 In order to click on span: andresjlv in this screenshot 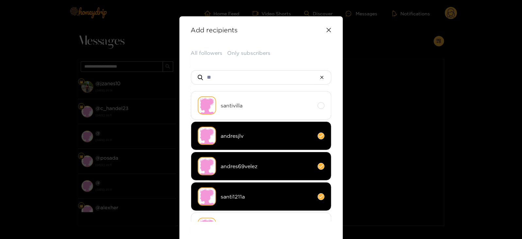, I will do `click(267, 136)`.